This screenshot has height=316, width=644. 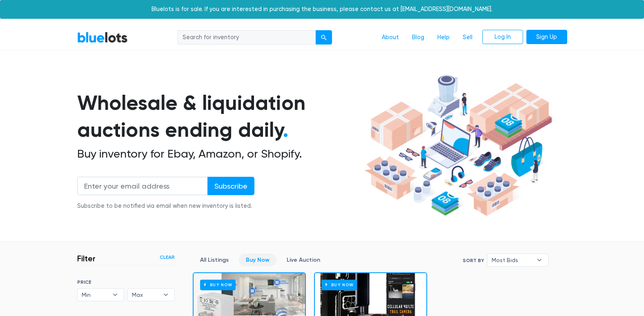 I want to click on label: Sort By, so click(x=473, y=261).